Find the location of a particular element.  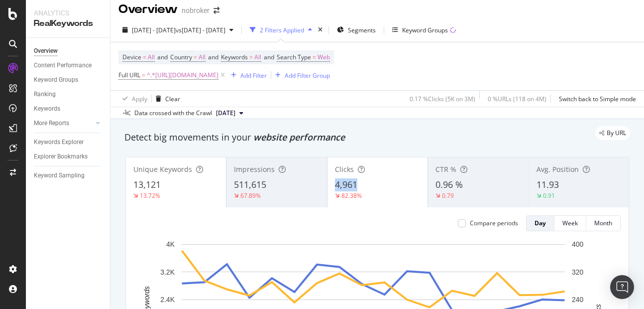

span: 511,615 is located at coordinates (250, 184).